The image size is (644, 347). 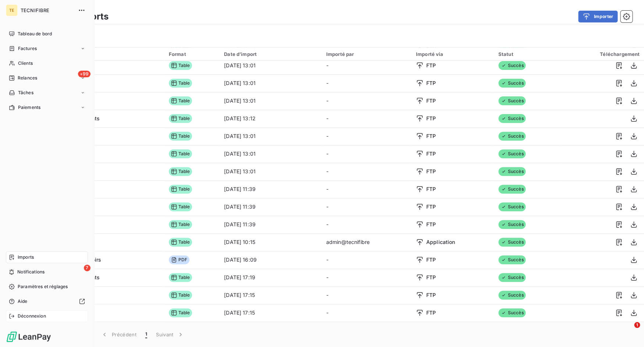 I want to click on span: Tâches, so click(x=26, y=93).